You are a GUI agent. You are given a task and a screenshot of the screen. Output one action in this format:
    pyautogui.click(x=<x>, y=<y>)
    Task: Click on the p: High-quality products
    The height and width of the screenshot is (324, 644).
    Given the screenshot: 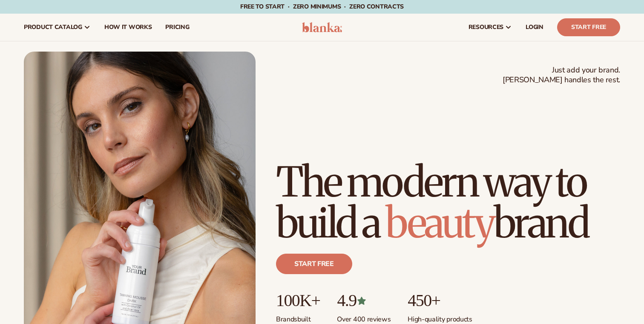 What is the action you would take?
    pyautogui.click(x=440, y=317)
    